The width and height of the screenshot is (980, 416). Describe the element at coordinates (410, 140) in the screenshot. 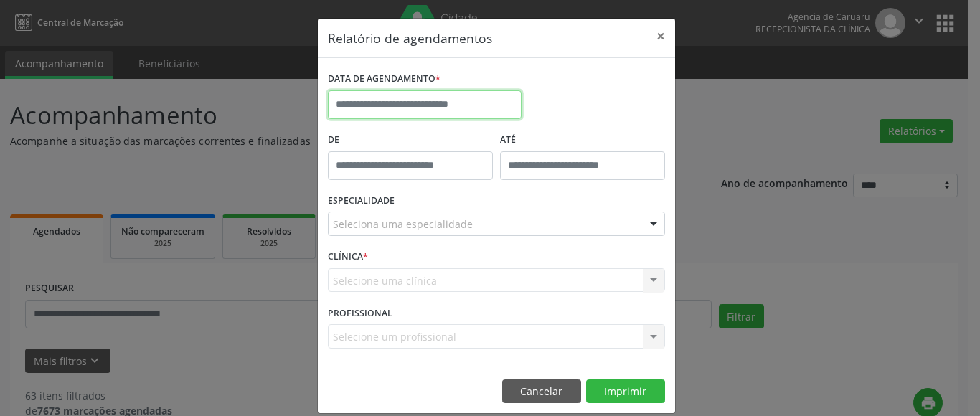

I see `label: De` at that location.